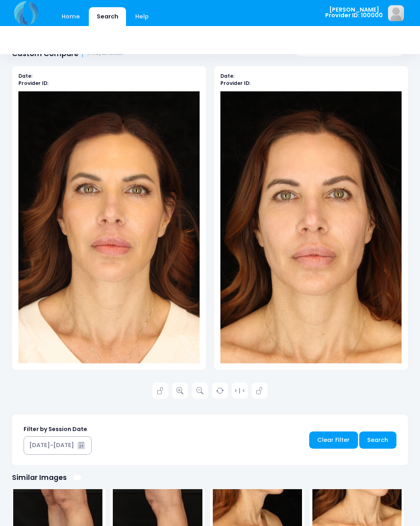  I want to click on label: Filter by Session Date, so click(55, 429).